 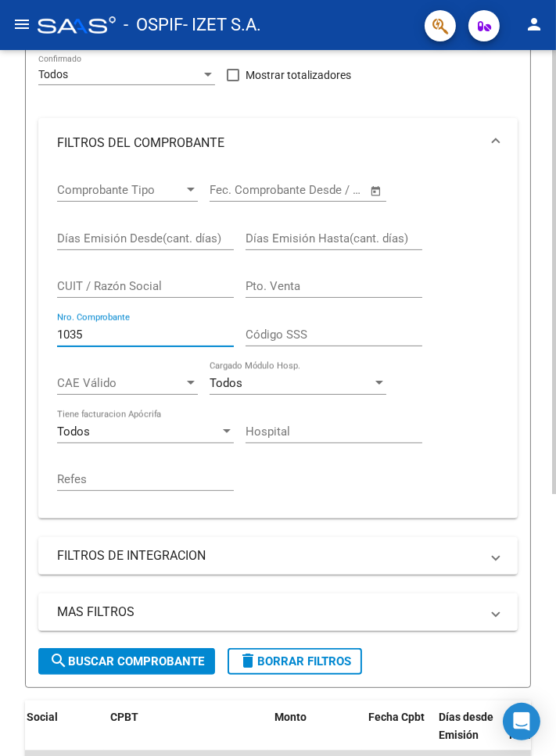 I want to click on mat-panel-title: FILTROS DEL COMPROBANTE, so click(x=269, y=143).